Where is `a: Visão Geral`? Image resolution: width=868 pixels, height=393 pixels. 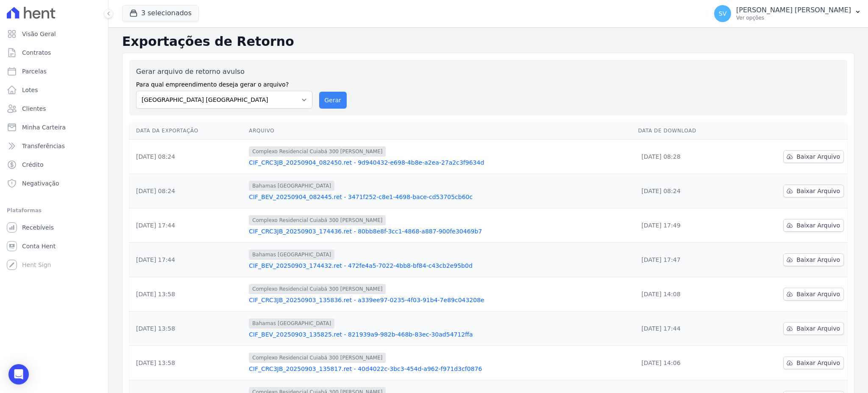 a: Visão Geral is located at coordinates (54, 34).